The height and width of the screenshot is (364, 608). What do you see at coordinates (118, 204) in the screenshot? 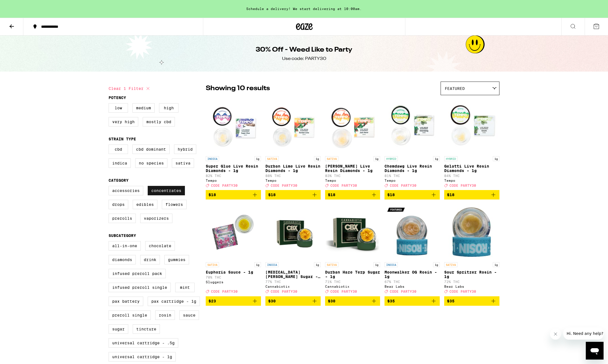
I see `label: Drops` at bounding box center [118, 204].